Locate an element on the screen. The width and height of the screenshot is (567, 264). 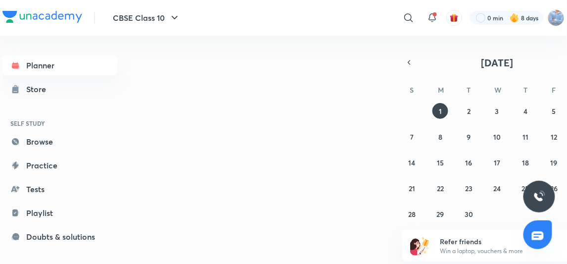
button: September 21, 2025 is located at coordinates (412, 188).